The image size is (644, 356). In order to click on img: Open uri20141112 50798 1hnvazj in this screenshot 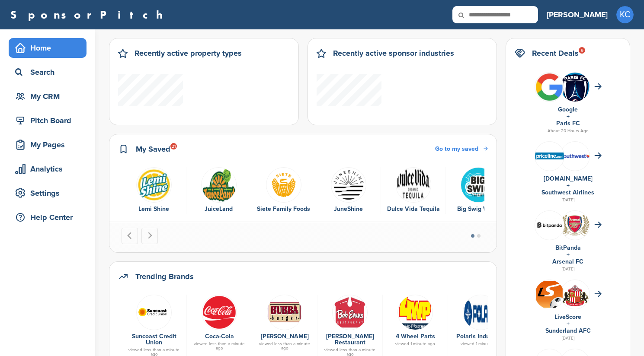, I will do `click(480, 313)`.